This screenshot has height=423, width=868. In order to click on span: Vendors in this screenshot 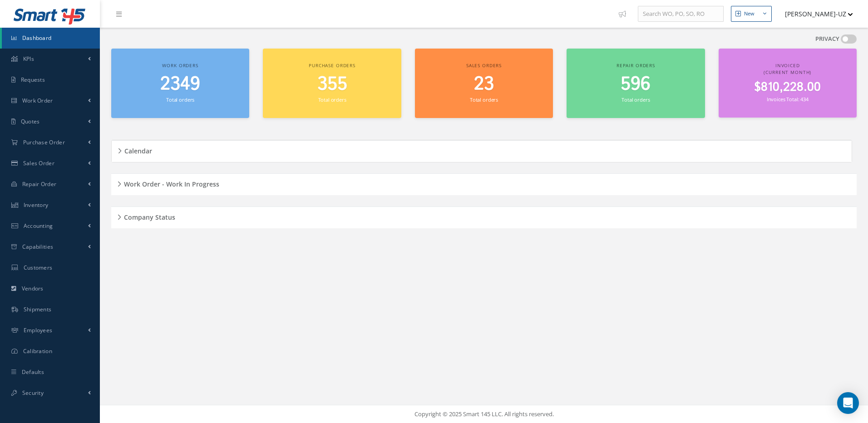, I will do `click(32, 289)`.